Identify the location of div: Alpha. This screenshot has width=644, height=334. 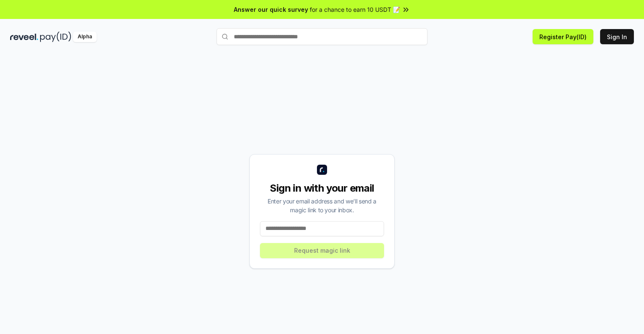
(85, 36).